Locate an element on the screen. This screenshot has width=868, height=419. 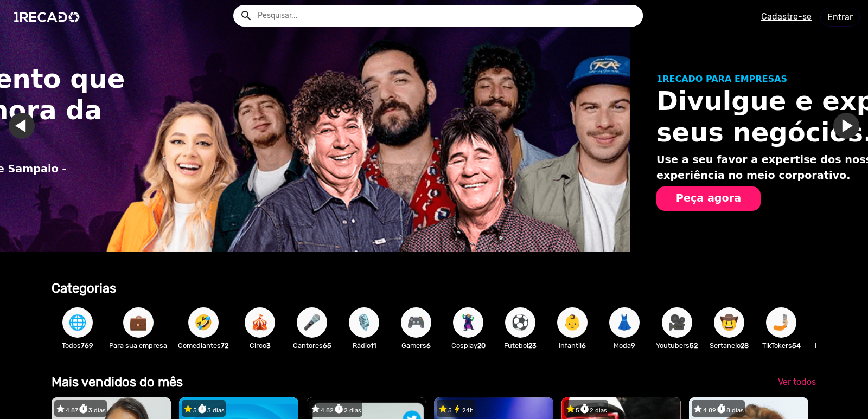
button: Example home icon is located at coordinates (245, 15).